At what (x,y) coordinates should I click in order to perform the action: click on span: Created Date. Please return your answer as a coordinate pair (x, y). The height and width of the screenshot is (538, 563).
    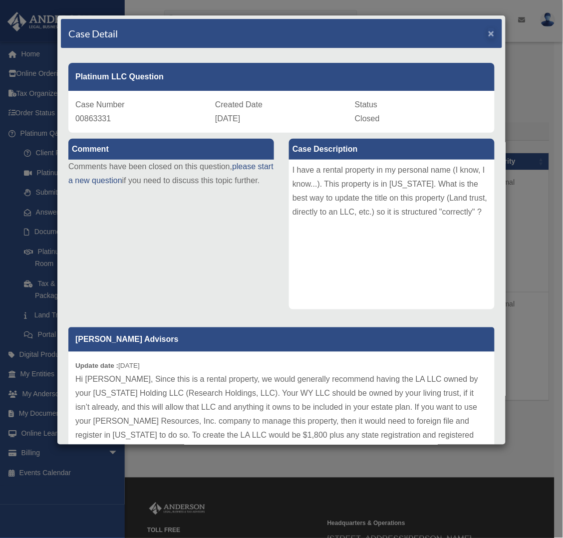
    Looking at the image, I should click on (238, 104).